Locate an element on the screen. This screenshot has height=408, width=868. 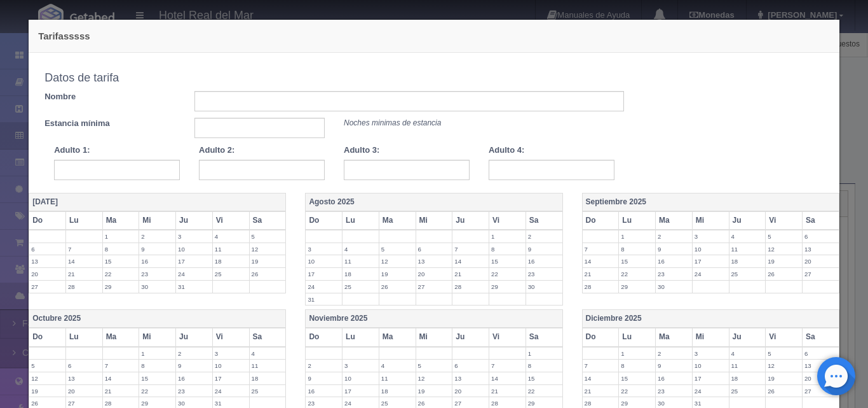
label: 1 is located at coordinates (157, 353).